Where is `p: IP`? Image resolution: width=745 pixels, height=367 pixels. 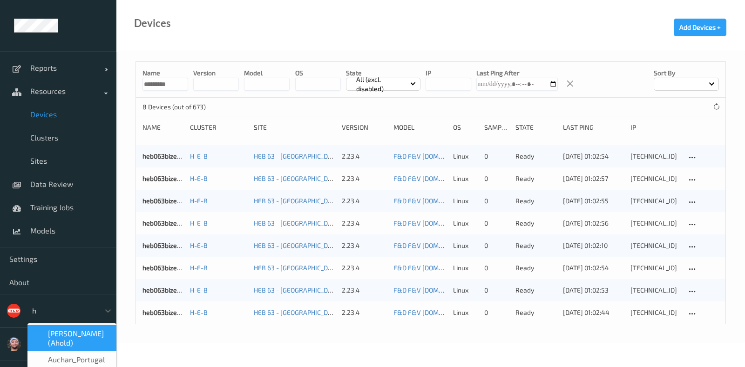 p: IP is located at coordinates (448, 73).